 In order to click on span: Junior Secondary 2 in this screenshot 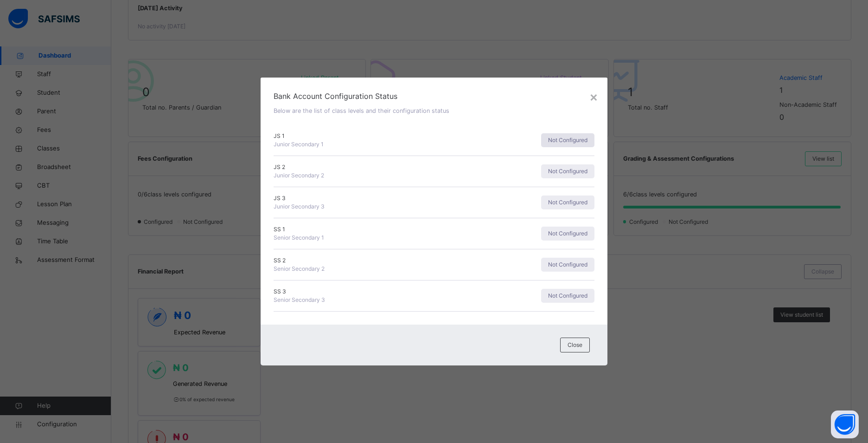, I will do `click(298, 175)`.